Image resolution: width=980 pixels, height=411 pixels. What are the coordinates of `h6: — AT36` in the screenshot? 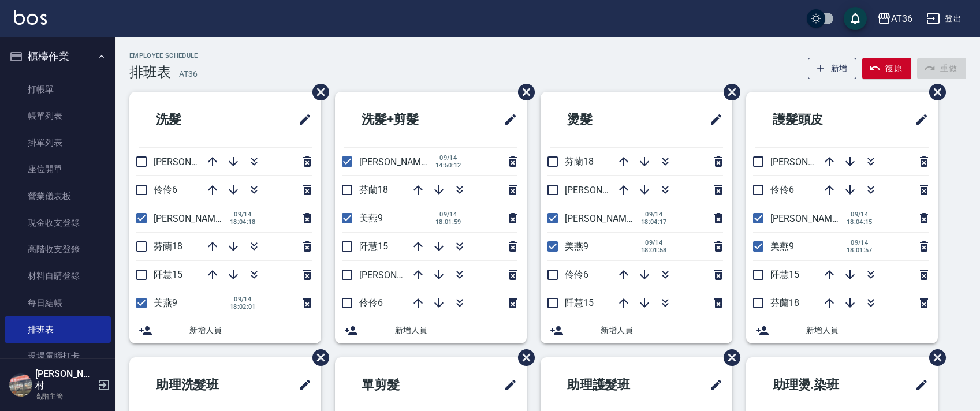 It's located at (184, 74).